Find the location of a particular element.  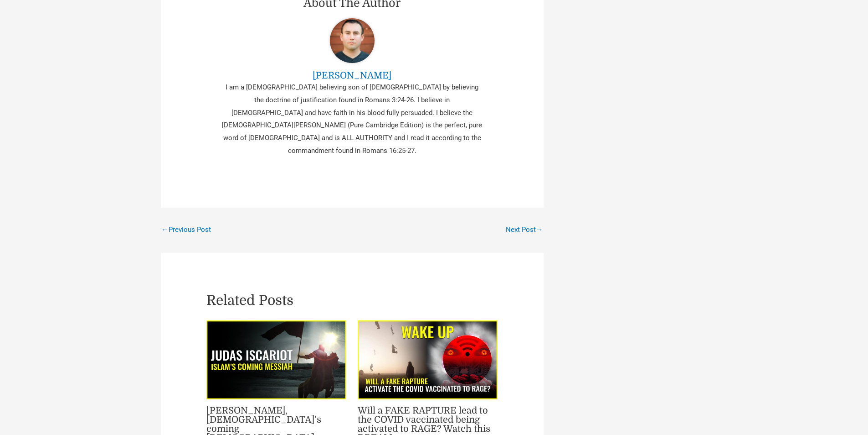

h2: Related Posts is located at coordinates (352, 300).